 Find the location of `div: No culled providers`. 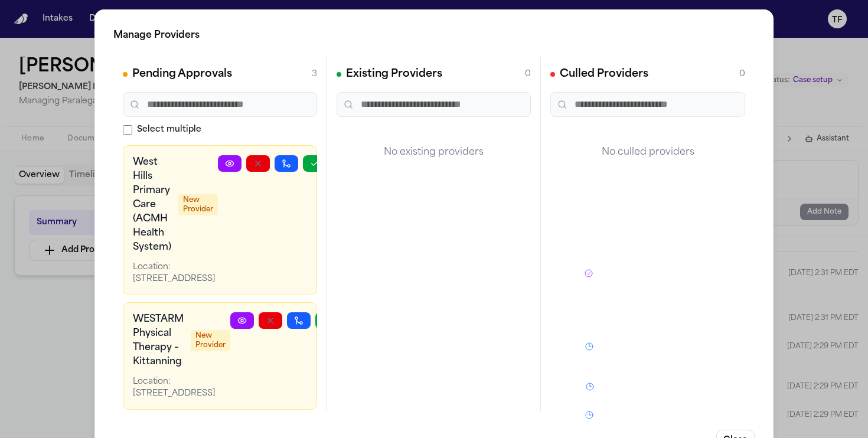

div: No culled providers is located at coordinates (648, 152).